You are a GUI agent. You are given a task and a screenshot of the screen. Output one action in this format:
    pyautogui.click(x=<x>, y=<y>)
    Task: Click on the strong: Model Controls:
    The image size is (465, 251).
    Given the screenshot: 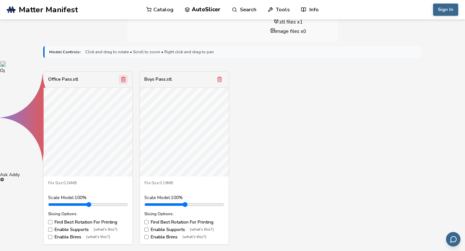 What is the action you would take?
    pyautogui.click(x=65, y=52)
    